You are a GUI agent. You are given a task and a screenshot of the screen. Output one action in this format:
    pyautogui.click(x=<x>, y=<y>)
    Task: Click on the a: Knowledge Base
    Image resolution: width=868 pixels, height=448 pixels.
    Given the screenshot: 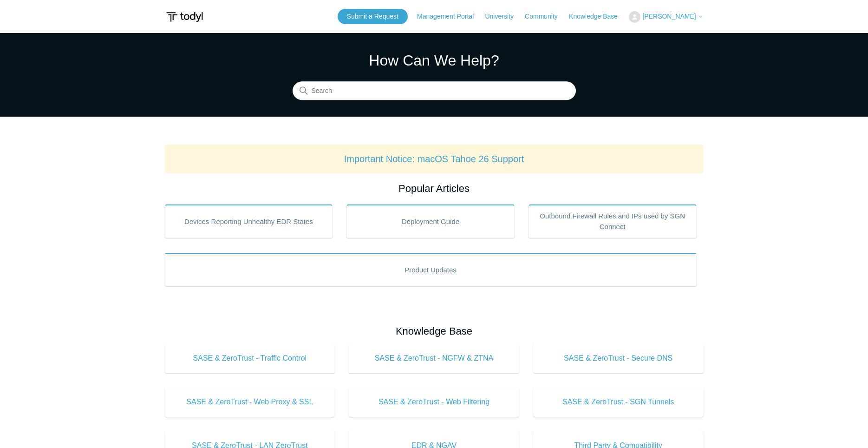 What is the action you would take?
    pyautogui.click(x=598, y=17)
    